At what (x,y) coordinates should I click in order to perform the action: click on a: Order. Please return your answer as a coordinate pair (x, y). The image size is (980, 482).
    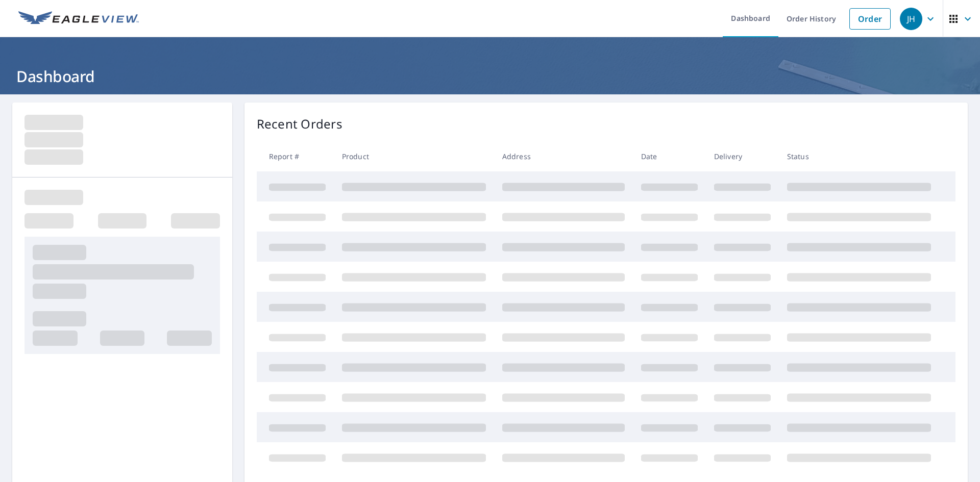
    Looking at the image, I should click on (870, 19).